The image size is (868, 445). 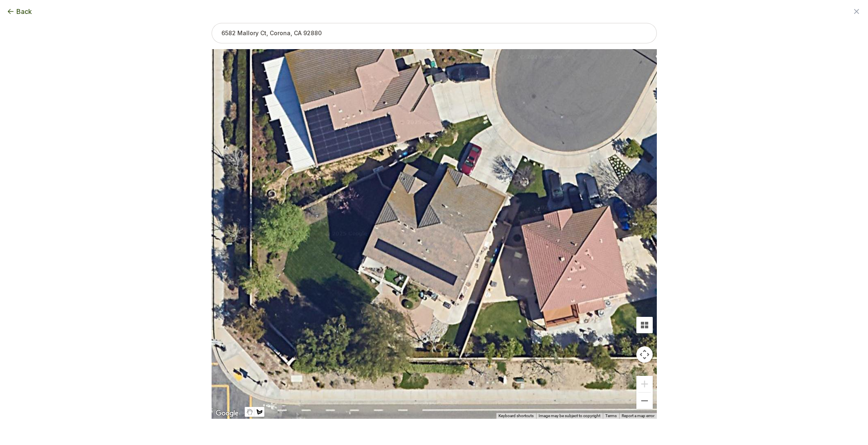 What do you see at coordinates (516, 416) in the screenshot?
I see `button: Keyboard shortcuts` at bounding box center [516, 416].